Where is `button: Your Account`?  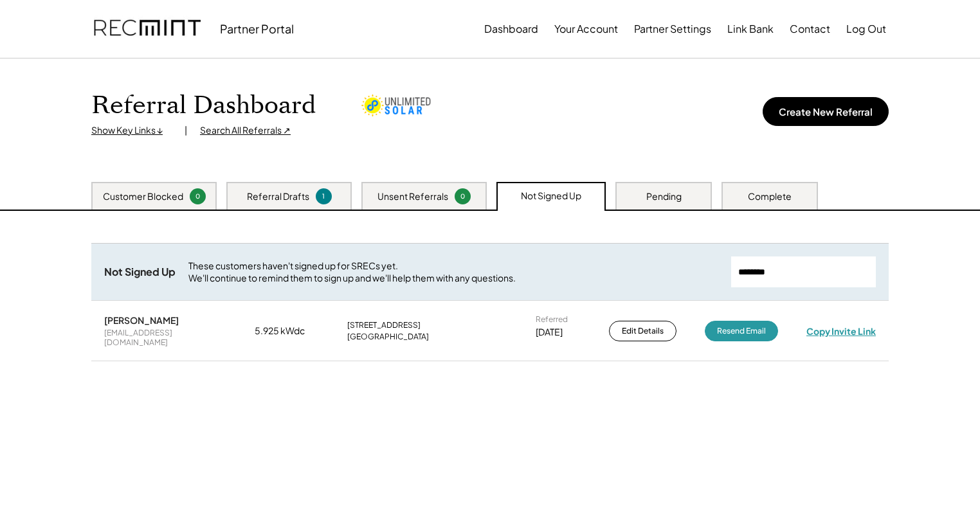 button: Your Account is located at coordinates (586, 28).